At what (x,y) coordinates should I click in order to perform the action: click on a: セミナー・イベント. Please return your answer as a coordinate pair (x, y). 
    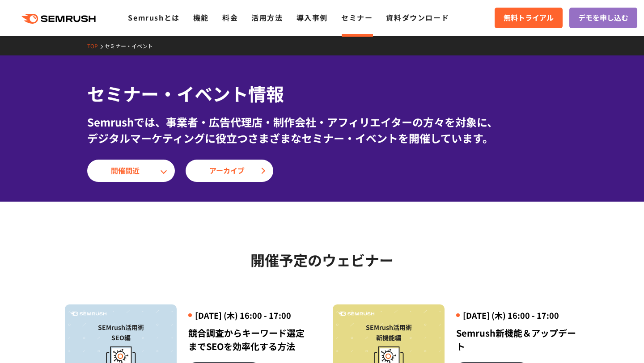
    Looking at the image, I should click on (132, 45).